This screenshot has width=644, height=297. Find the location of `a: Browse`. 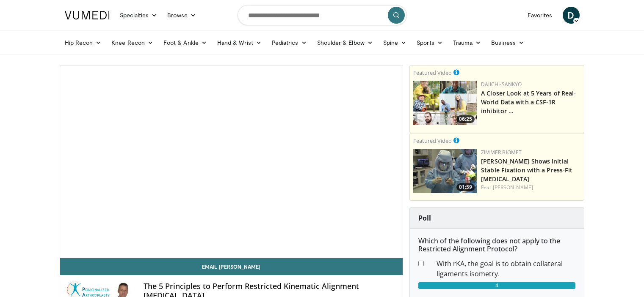

a: Browse is located at coordinates (182, 15).